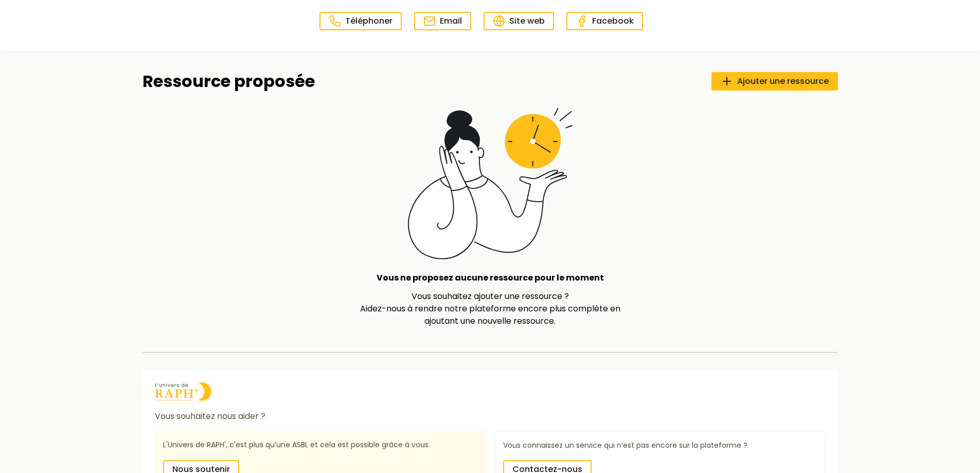 The width and height of the screenshot is (980, 473). I want to click on a: Ajouter une ressource, so click(775, 81).